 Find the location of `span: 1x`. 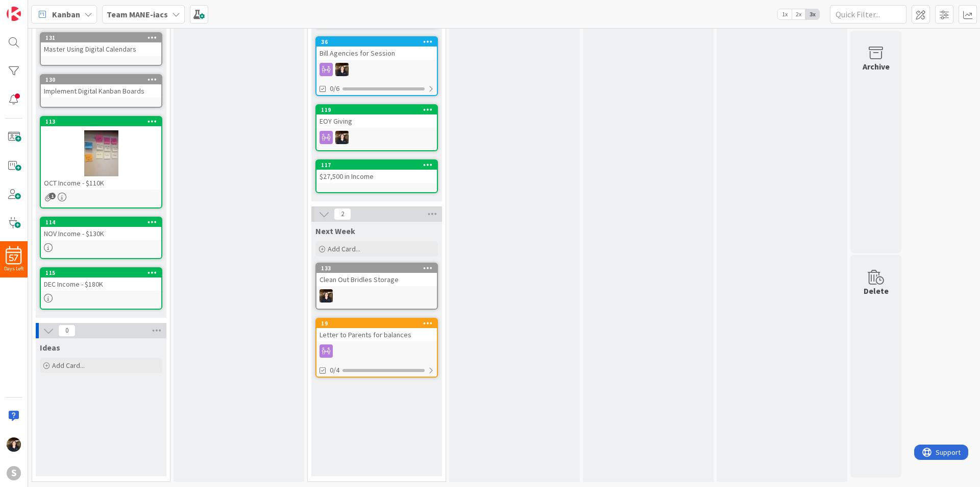

span: 1x is located at coordinates (785, 15).